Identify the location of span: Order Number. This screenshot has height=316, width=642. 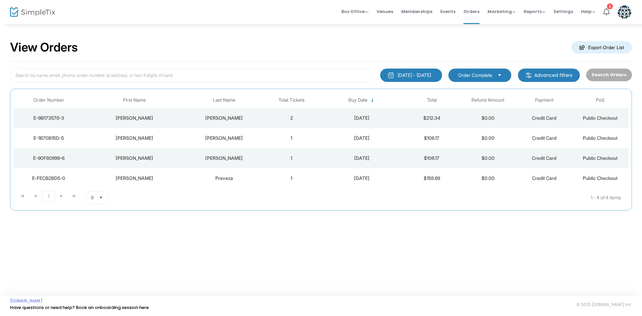
(49, 100).